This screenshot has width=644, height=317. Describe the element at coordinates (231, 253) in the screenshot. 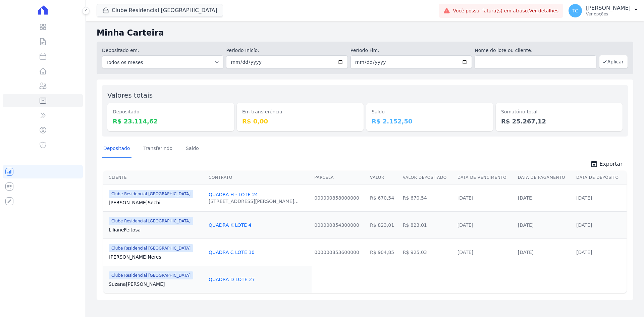

I see `a: QUADRA C LOTE 10` at that location.